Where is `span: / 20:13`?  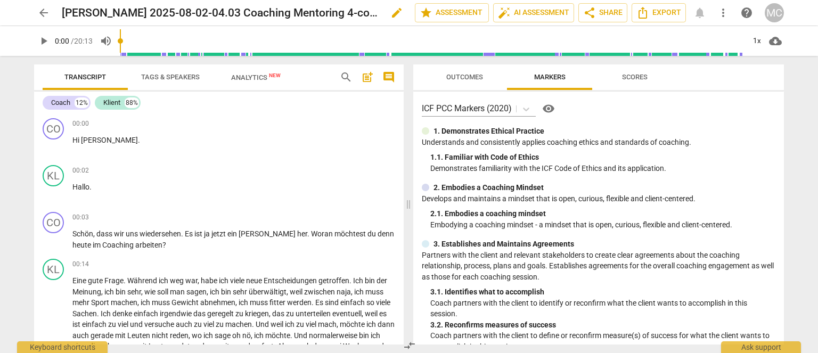 span: / 20:13 is located at coordinates (81, 41).